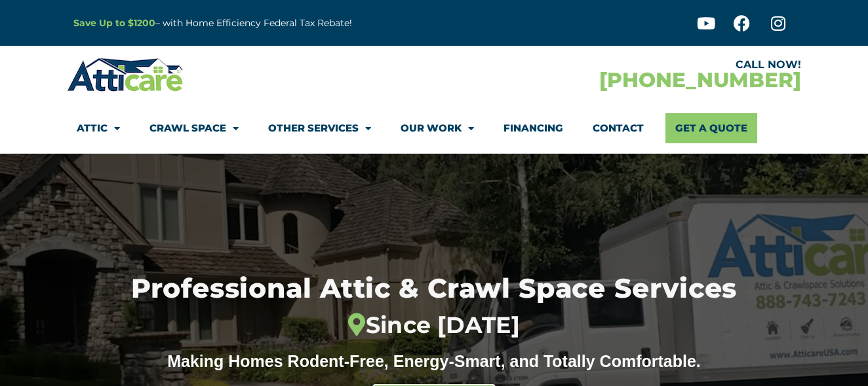  Describe the element at coordinates (114, 23) in the screenshot. I see `a: Save Up to $1200` at that location.